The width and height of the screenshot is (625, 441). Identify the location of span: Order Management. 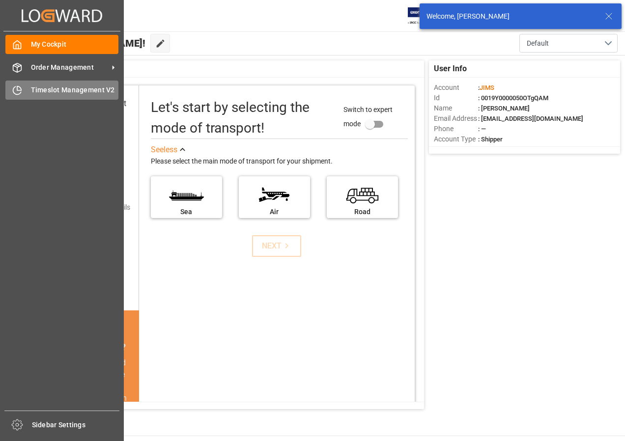
(70, 67).